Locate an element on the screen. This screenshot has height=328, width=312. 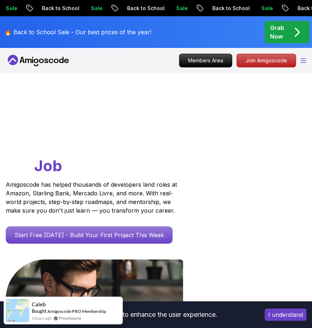
button: Open Menu is located at coordinates (303, 61).